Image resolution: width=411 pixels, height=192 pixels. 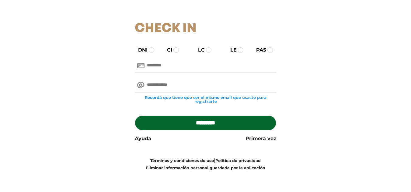 I want to click on a: Ayuda, so click(x=143, y=139).